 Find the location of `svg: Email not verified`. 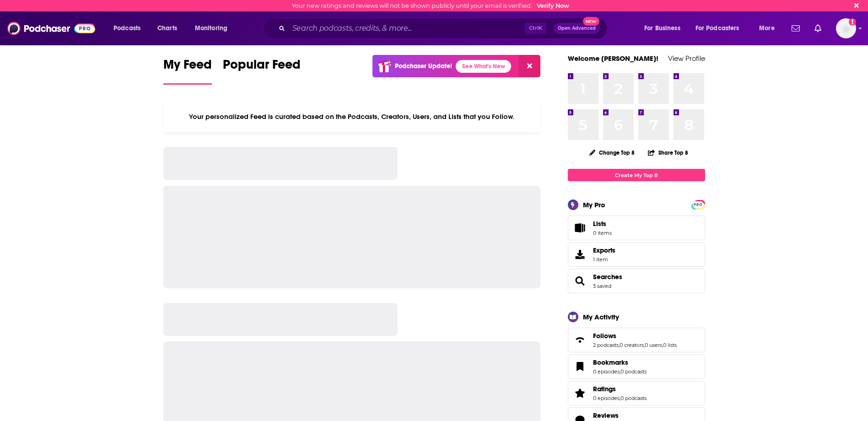

svg: Email not verified is located at coordinates (852, 22).